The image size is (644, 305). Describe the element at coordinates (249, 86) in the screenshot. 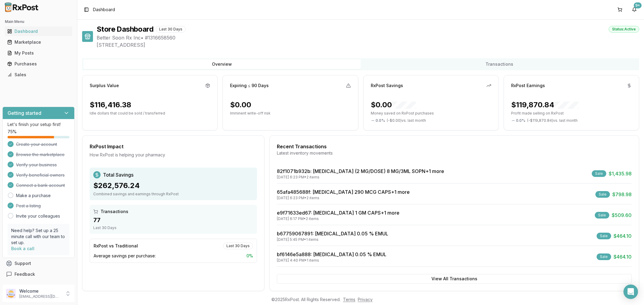

I see `div: Expiring ≤ 90 Days` at that location.